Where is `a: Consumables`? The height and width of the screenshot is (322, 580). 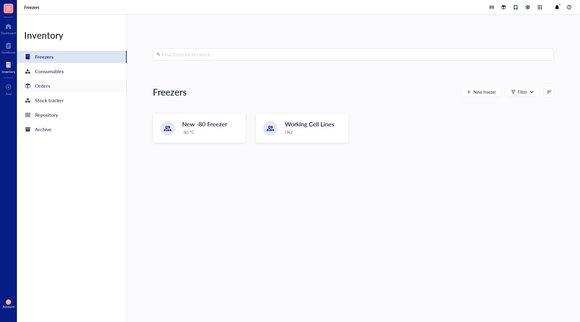 a: Consumables is located at coordinates (72, 71).